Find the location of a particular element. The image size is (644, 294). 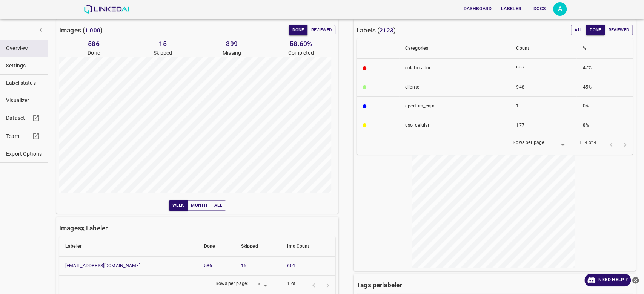

th: 1 is located at coordinates (543, 106).